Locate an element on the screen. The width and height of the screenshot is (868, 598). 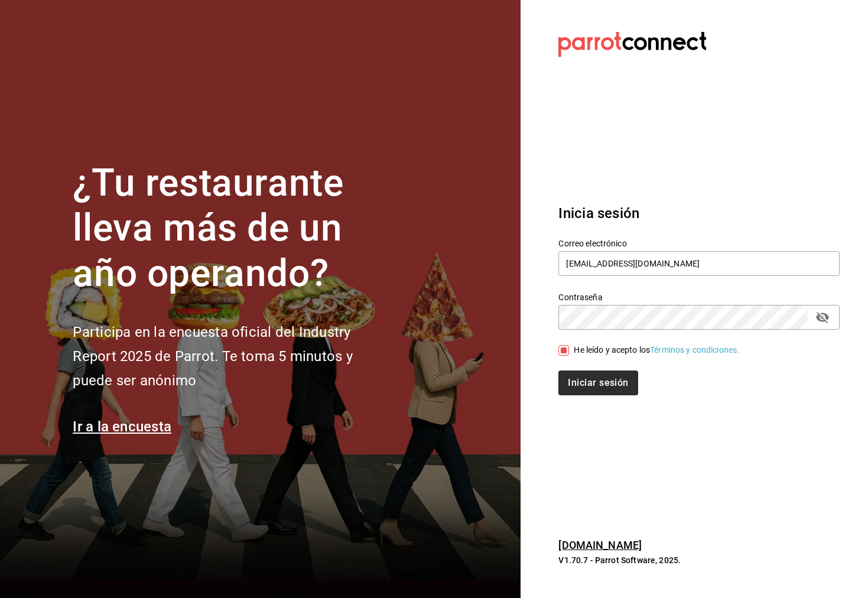
label: Correo electrónico is located at coordinates (699, 243).